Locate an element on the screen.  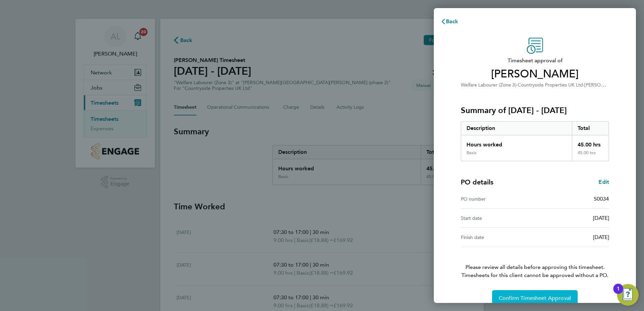
span: Timesheet approval of is located at coordinates (535, 61).